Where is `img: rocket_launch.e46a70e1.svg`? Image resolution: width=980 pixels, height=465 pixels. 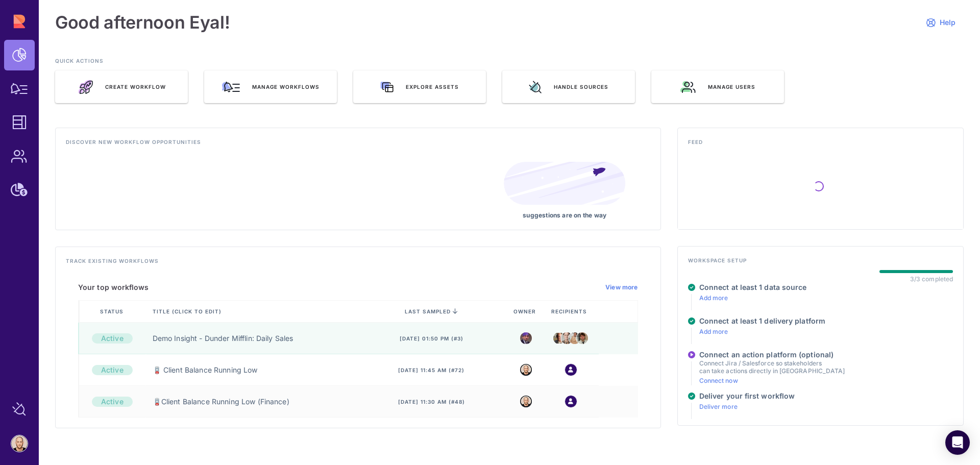
img: rocket_launch.e46a70e1.svg is located at coordinates (85, 87).